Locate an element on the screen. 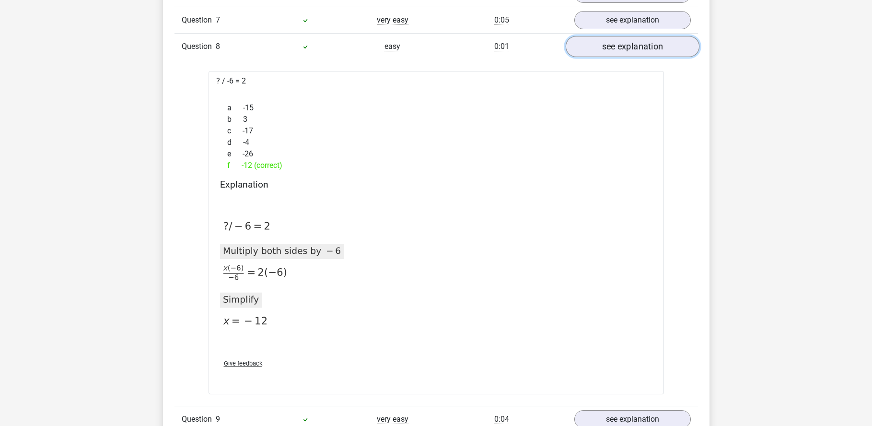  div: -17 is located at coordinates (436, 131).